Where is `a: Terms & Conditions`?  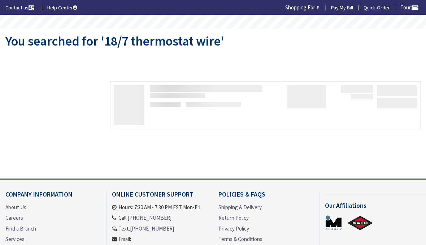
a: Terms & Conditions is located at coordinates (241, 239).